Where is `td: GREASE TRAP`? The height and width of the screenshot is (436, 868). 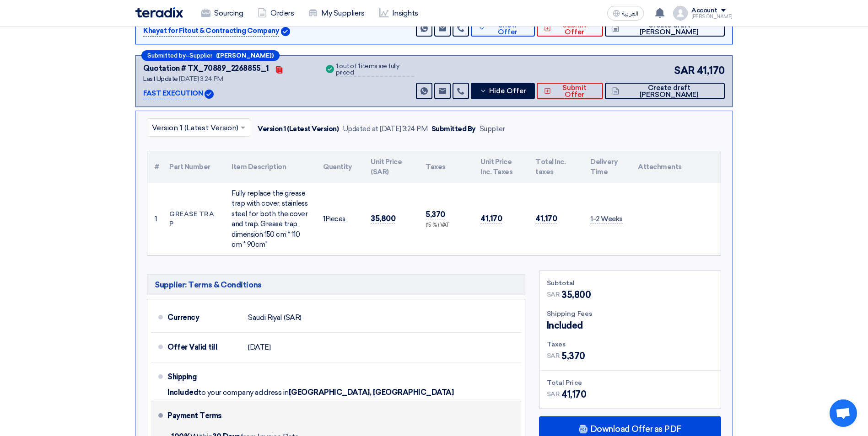
td: GREASE TRAP is located at coordinates (193, 218).